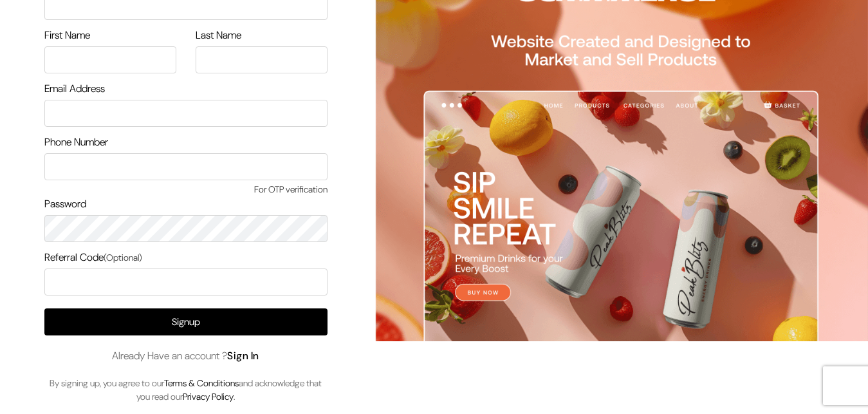  Describe the element at coordinates (93, 258) in the screenshot. I see `label: Referral Code` at that location.